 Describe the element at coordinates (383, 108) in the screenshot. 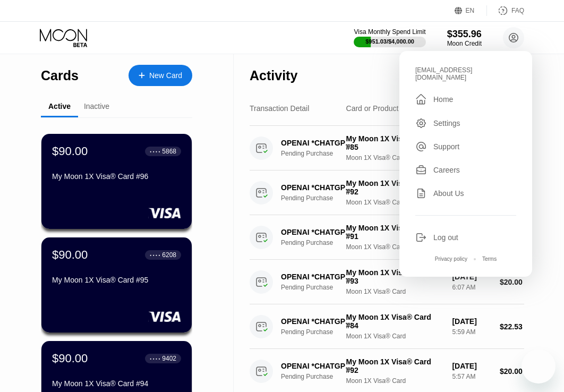

I see `div: Card or Product Detail` at that location.